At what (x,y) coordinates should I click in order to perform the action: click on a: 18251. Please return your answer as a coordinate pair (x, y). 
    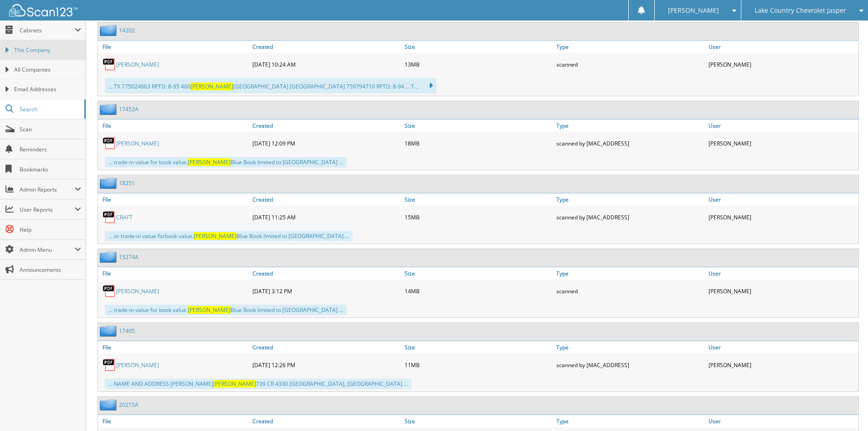
    Looking at the image, I should click on (127, 183).